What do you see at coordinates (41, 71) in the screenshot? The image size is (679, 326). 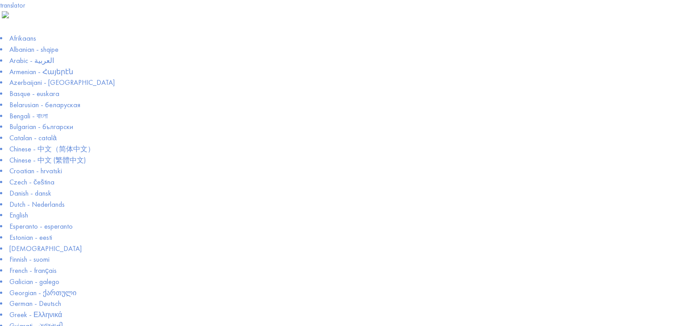 I see `a: Armenian - Հայերէն` at bounding box center [41, 71].